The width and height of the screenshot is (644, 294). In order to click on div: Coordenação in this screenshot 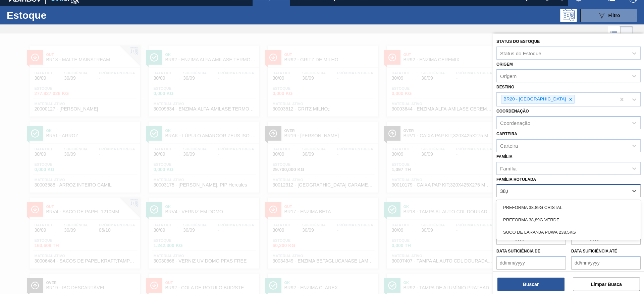, I will do `click(515, 123)`.